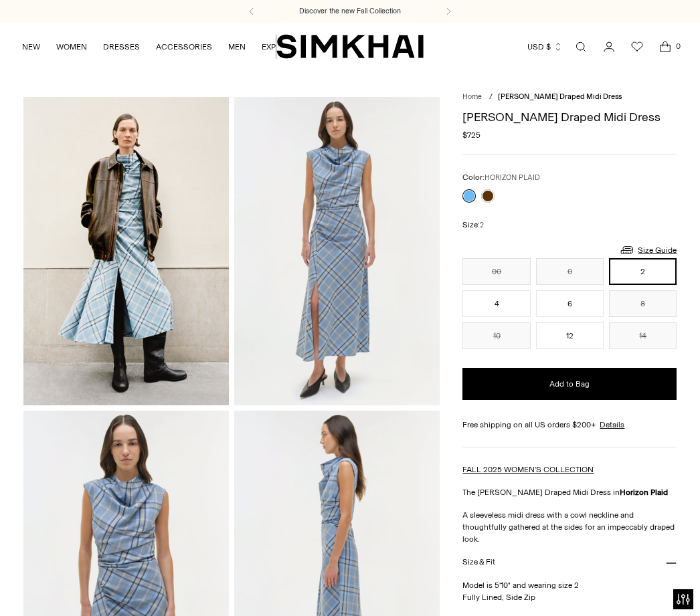  What do you see at coordinates (496, 336) in the screenshot?
I see `button: 10` at bounding box center [496, 336].